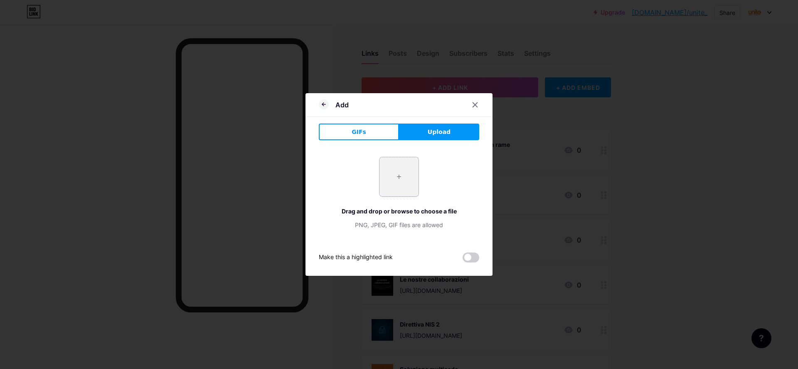  What do you see at coordinates (356, 257) in the screenshot?
I see `div: Make this a highlighted link` at bounding box center [356, 257].